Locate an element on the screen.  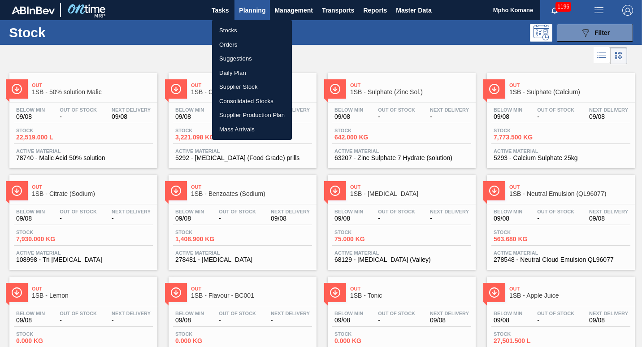
a: Stocks is located at coordinates (252, 30).